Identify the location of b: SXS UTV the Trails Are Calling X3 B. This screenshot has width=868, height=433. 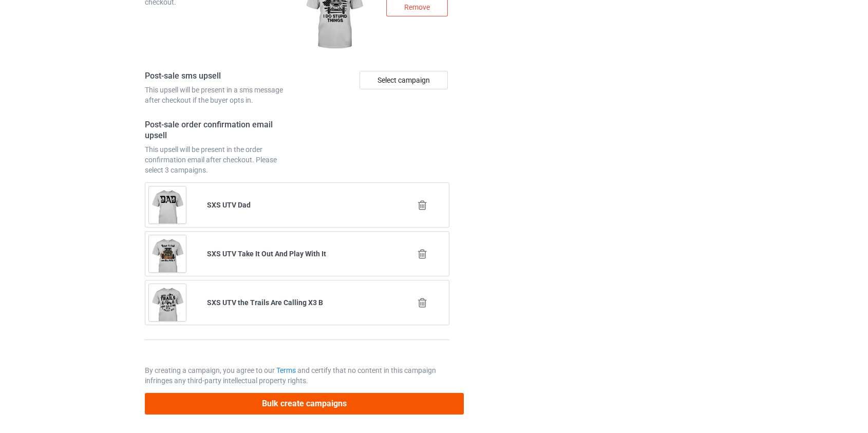
(265, 302).